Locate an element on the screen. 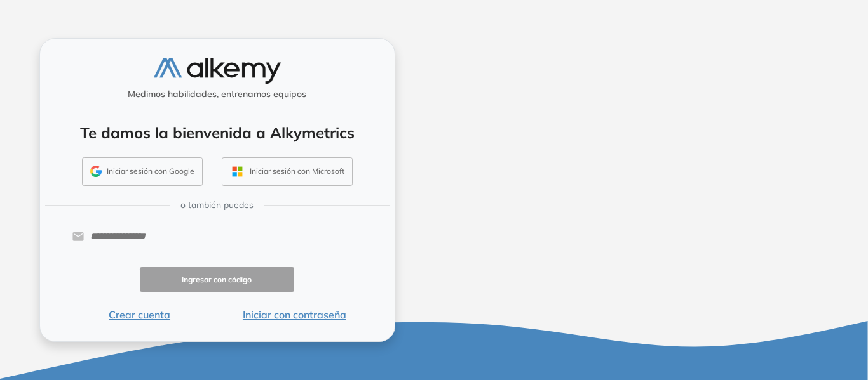  button: Crear cuenta is located at coordinates (140, 316).